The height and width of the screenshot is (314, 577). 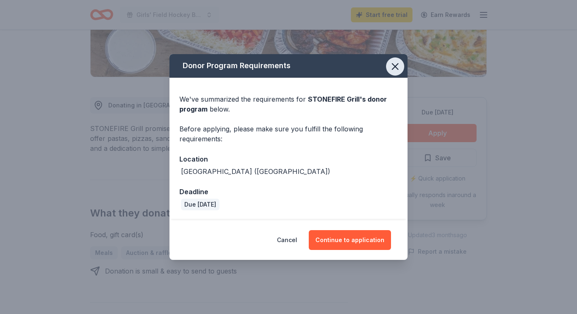 I want to click on button: Continue to application, so click(x=350, y=240).